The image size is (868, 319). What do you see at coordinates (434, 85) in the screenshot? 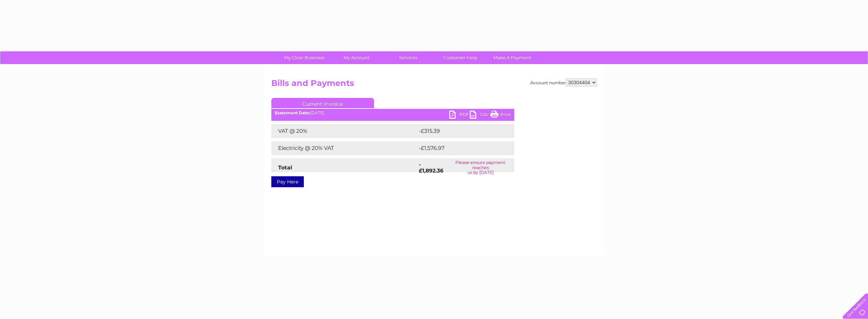
I see `h2: Bills and Payments` at bounding box center [434, 85].